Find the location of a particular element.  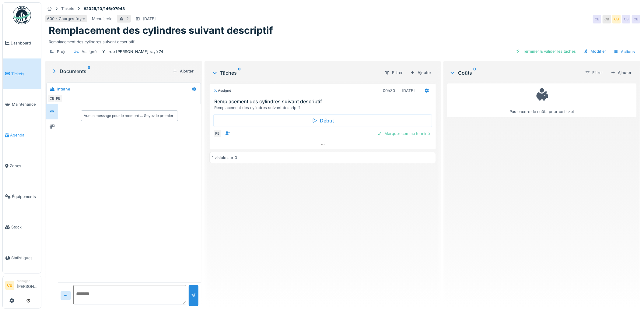

a: Stock is located at coordinates (22, 227).